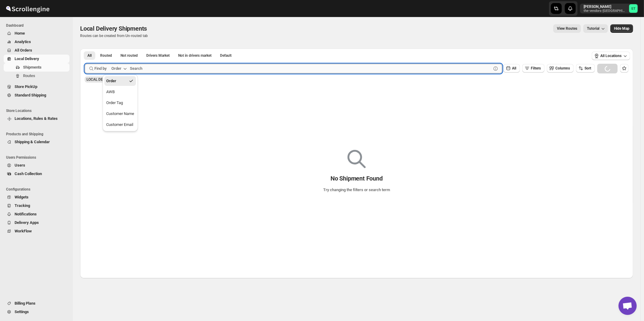 The width and height of the screenshot is (644, 321). Describe the element at coordinates (586, 68) in the screenshot. I see `button: Sort` at that location.